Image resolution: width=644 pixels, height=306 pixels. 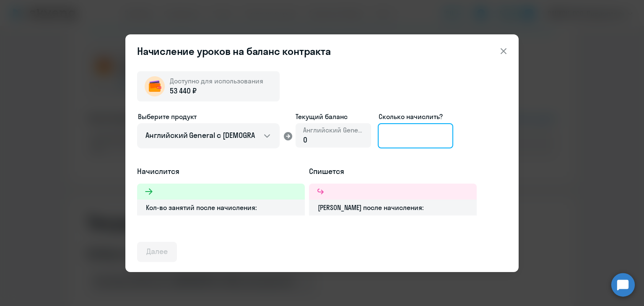 What do you see at coordinates (157, 251) in the screenshot?
I see `div: Далее` at bounding box center [157, 251].